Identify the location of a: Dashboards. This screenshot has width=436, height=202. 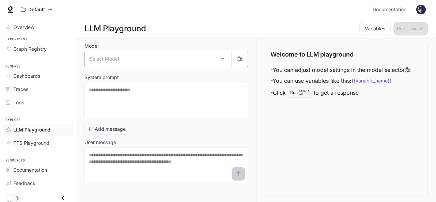
(38, 76).